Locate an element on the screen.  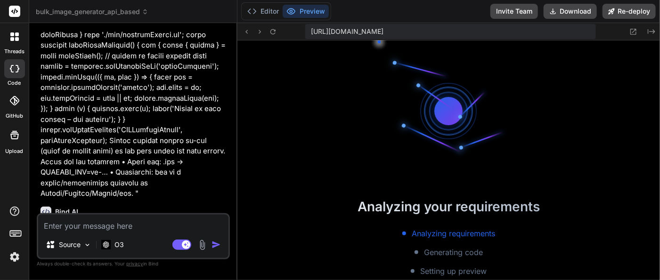
span: Analyzing requirements is located at coordinates (453, 234).